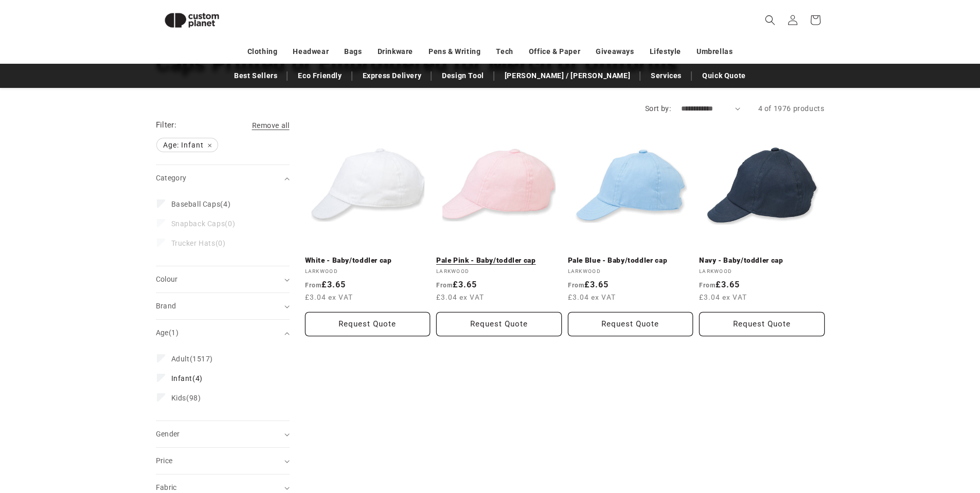 This screenshot has height=493, width=980. I want to click on span: Remove all, so click(271, 126).